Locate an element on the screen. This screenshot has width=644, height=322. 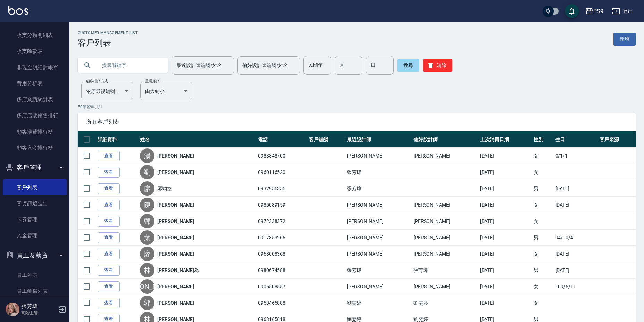
th: 詳細資料 is located at coordinates (117, 139).